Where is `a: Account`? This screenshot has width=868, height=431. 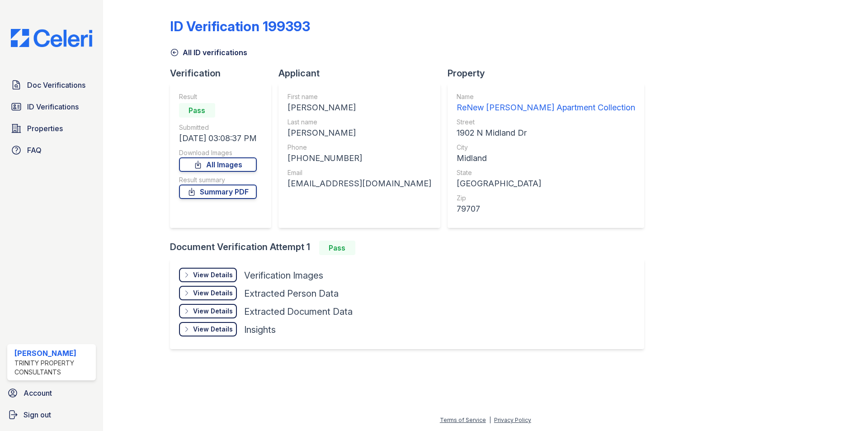 a: Account is located at coordinates (51, 393).